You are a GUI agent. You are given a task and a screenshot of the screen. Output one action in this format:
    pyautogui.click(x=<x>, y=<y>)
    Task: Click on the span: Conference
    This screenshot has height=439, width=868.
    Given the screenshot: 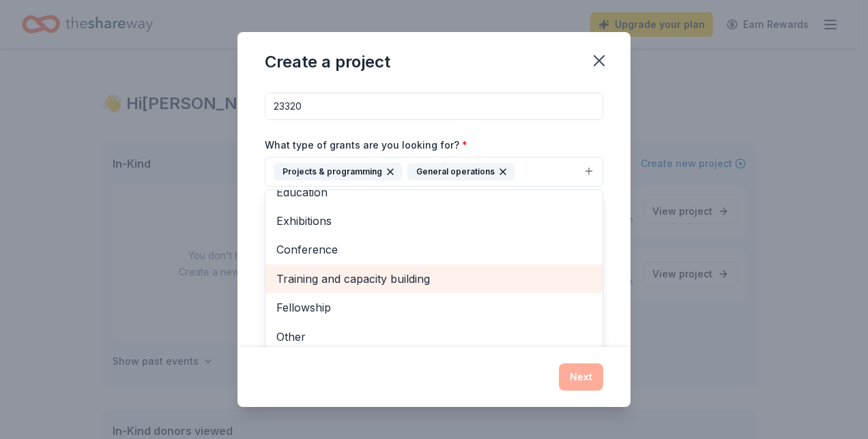 What is the action you would take?
    pyautogui.click(x=434, y=250)
    